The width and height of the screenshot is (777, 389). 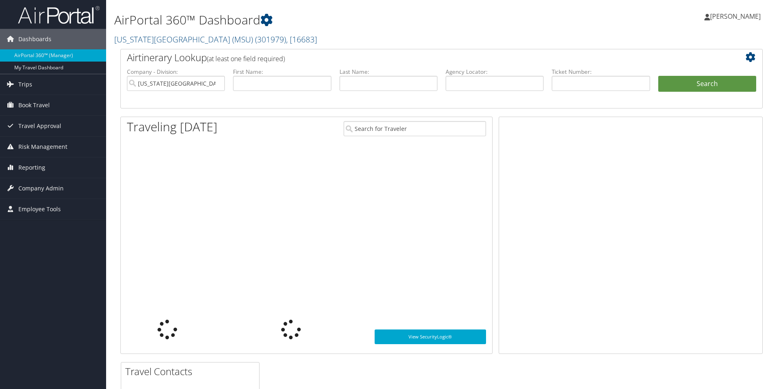 What do you see at coordinates (495, 72) in the screenshot?
I see `label: Agency Locator:` at bounding box center [495, 72].